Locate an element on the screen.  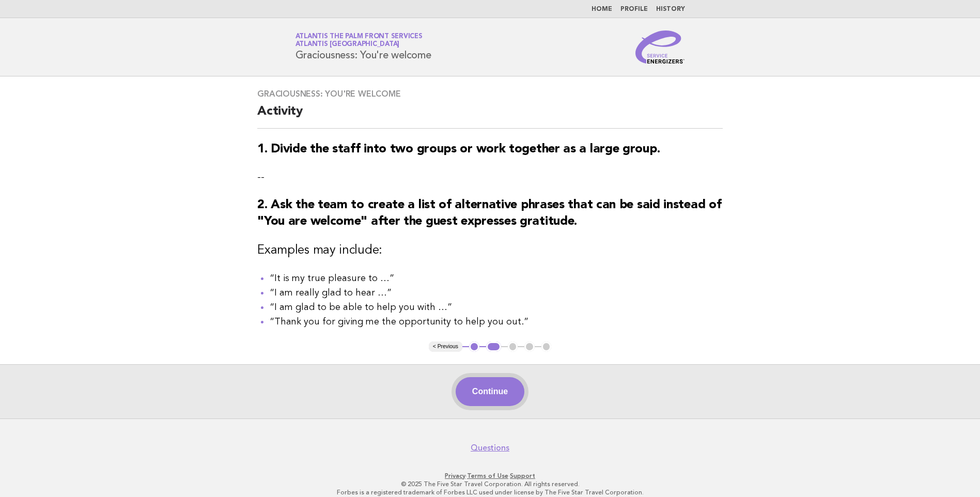
h2: Activity is located at coordinates (490, 116).